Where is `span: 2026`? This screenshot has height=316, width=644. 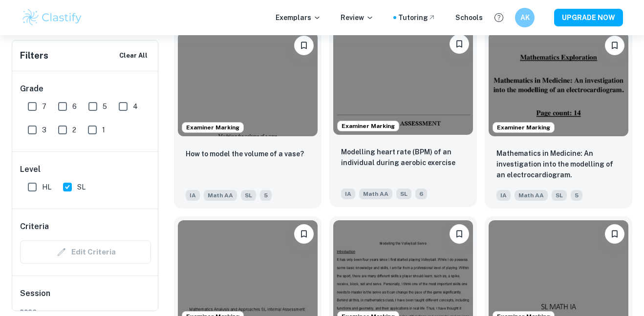
span: 2026 is located at coordinates (85, 311).